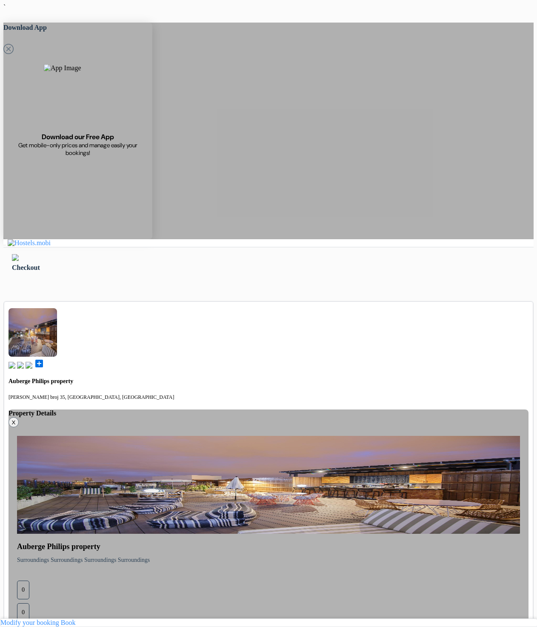  Describe the element at coordinates (9, 49) in the screenshot. I see `svg: Close` at that location.